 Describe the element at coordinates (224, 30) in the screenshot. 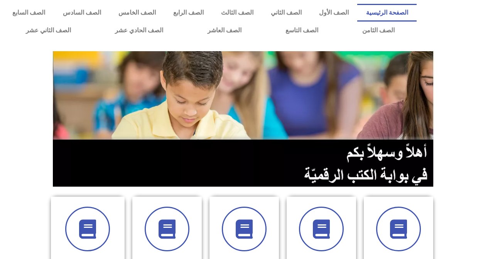

I see `a: الصف العاشر` at that location.